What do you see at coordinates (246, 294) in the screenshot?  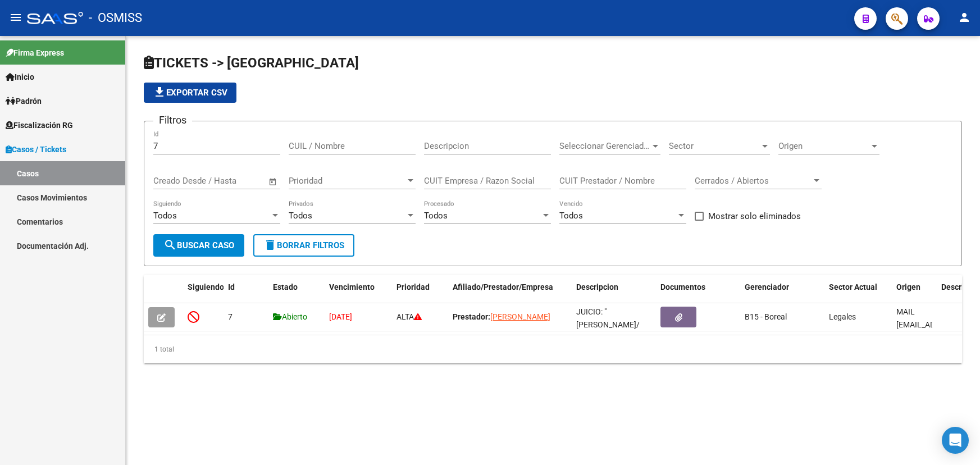 I see `datatable-header-cell: Id` at bounding box center [246, 294].